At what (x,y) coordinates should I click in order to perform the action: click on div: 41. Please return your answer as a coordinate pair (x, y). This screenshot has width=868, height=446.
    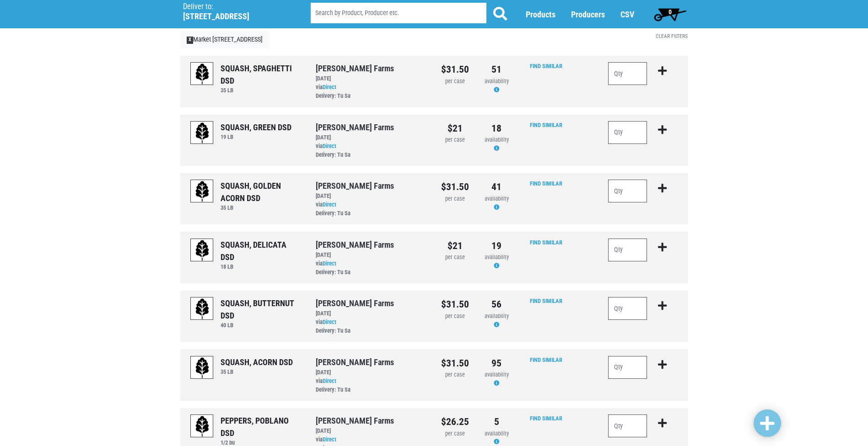
    Looking at the image, I should click on (496, 187).